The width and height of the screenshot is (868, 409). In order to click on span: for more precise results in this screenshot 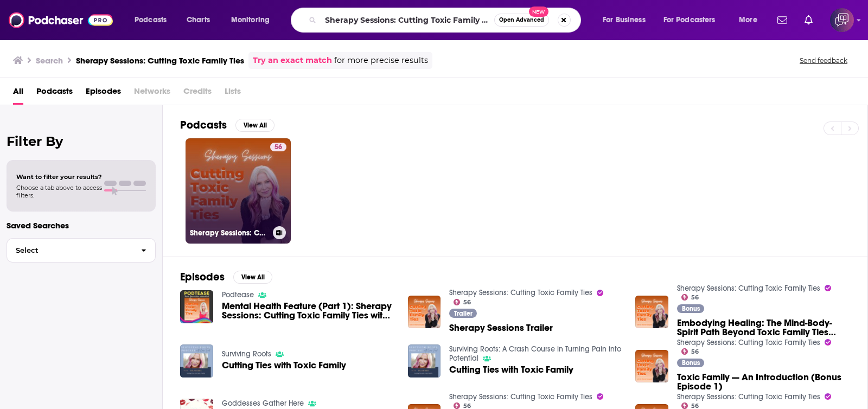, I will do `click(381, 60)`.